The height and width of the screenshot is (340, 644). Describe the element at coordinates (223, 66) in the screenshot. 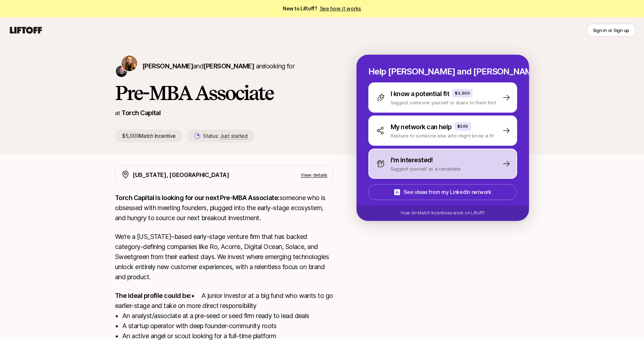

I see `span: and` at that location.